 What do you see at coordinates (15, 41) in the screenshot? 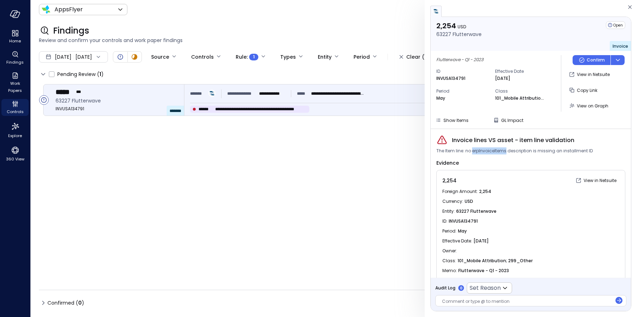
I see `span: Home` at bounding box center [15, 41].